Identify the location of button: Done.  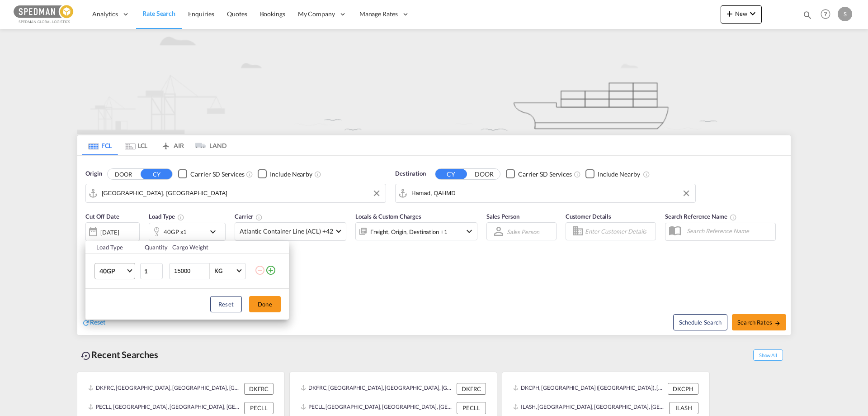
(265, 304).